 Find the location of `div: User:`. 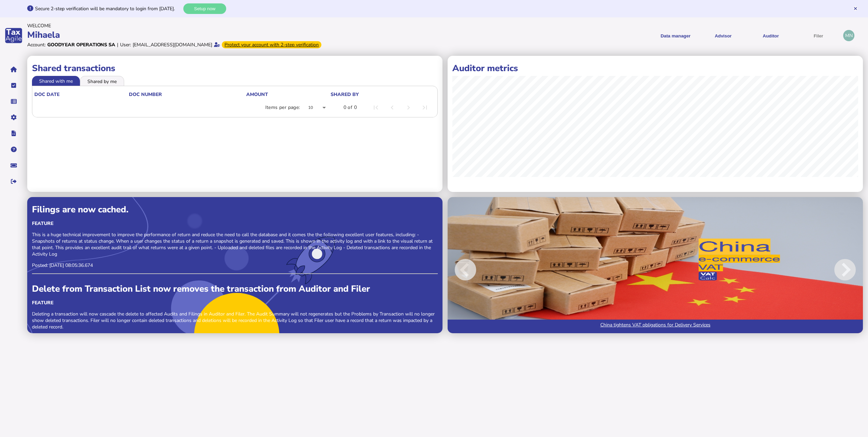

div: User: is located at coordinates (125, 45).